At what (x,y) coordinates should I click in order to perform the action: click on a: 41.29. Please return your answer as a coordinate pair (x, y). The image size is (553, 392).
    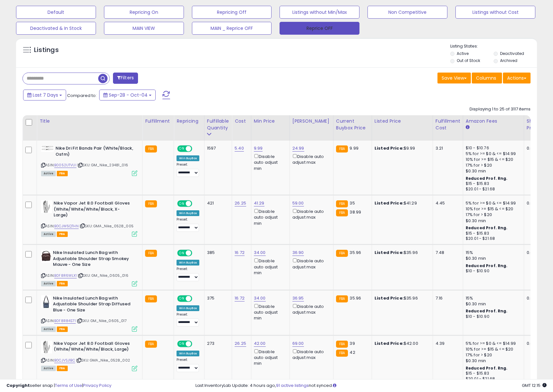
    Looking at the image, I should click on (259, 203).